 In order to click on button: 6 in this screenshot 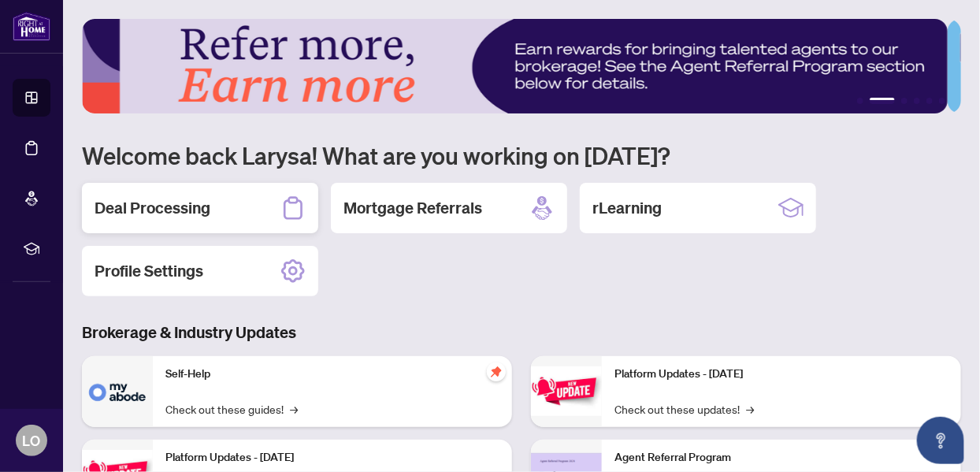, I will do `click(942, 101)`.